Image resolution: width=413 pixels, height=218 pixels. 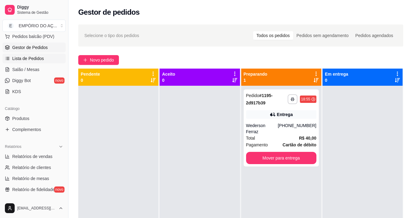 I want to click on span: Relatório de mesas, so click(x=31, y=178).